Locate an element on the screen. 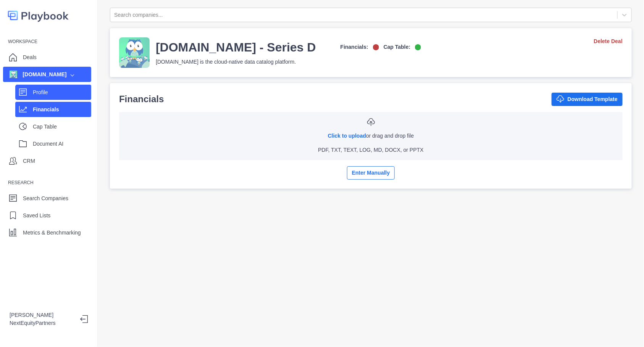 The image size is (644, 347). p: CRM is located at coordinates (29, 161).